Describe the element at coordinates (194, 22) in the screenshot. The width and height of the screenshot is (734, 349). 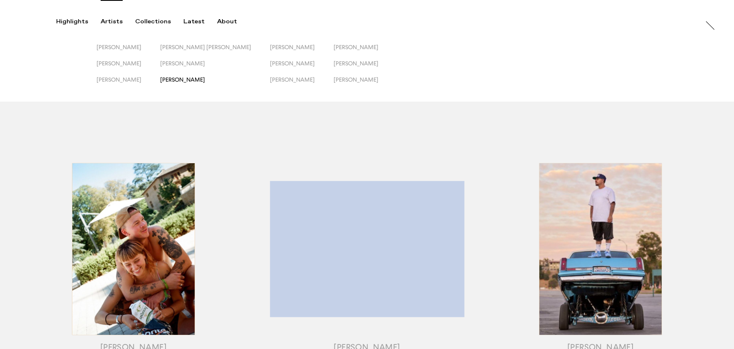
I see `div: Latest` at that location.